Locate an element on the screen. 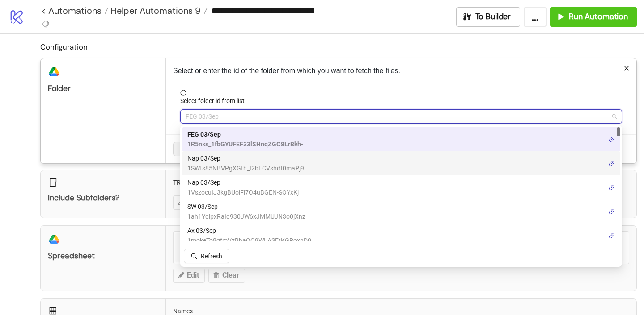 This screenshot has height=315, width=644. h2: Configuration is located at coordinates (339, 47).